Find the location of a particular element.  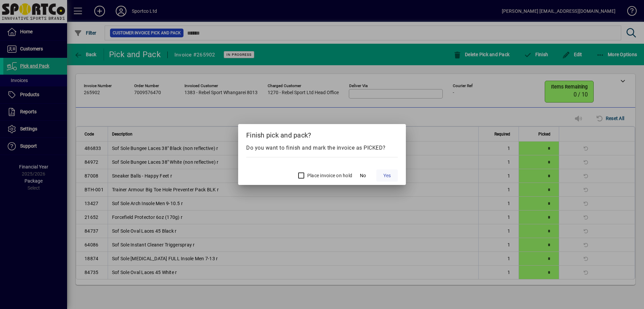

button: No is located at coordinates (363, 175).